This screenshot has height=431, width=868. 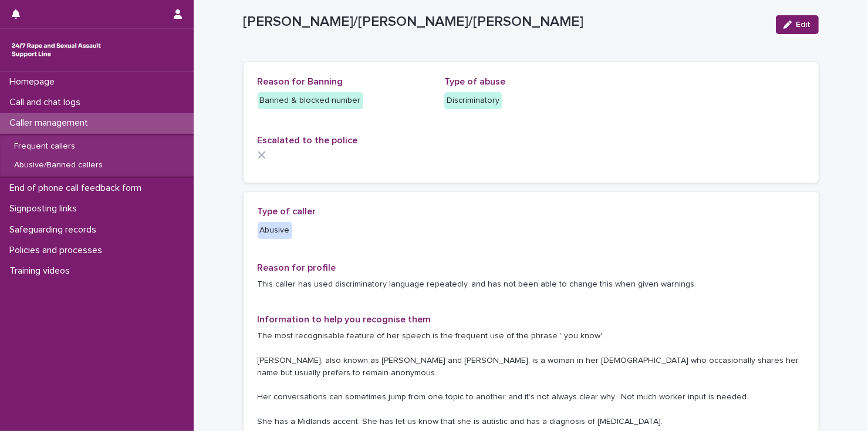 What do you see at coordinates (797, 25) in the screenshot?
I see `button: Edit` at bounding box center [797, 25].